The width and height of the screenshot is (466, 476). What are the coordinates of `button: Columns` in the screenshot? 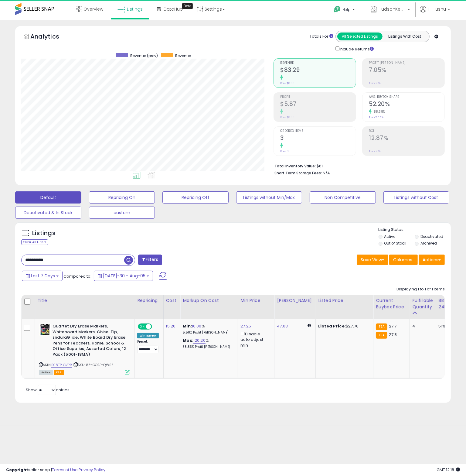 It's located at (403, 260).